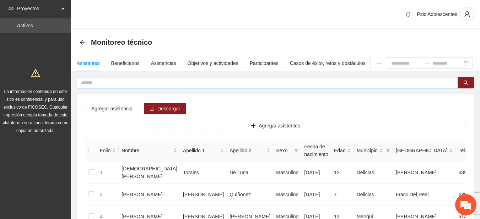  I want to click on div: Asistentes, so click(88, 63).